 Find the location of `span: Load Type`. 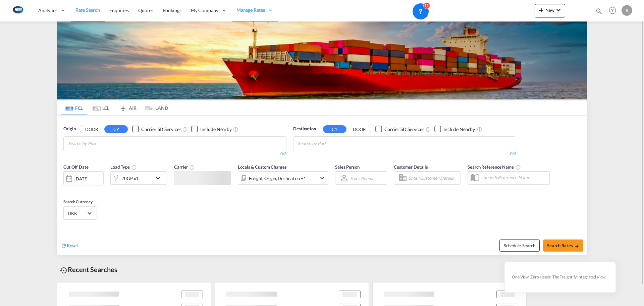

span: Load Type is located at coordinates (123, 167).